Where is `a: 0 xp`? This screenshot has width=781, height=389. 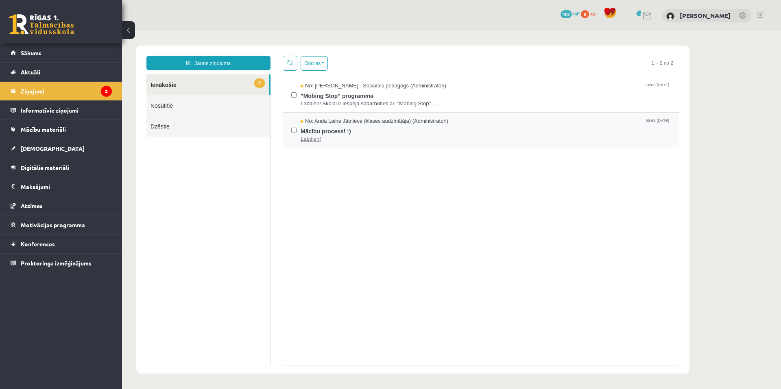 a: 0 xp is located at coordinates (590, 13).